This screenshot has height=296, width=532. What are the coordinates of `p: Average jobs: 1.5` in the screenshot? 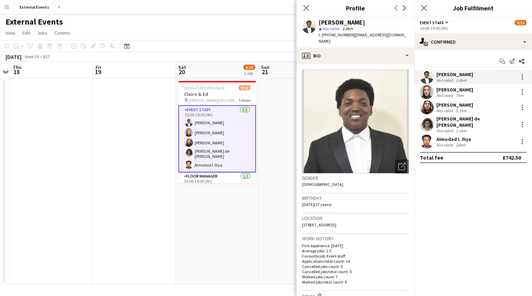 It's located at (355, 251).